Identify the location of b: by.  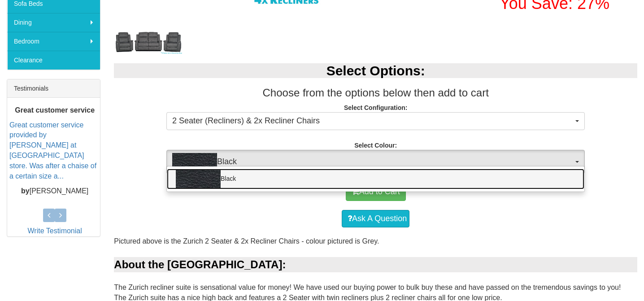
(25, 190).